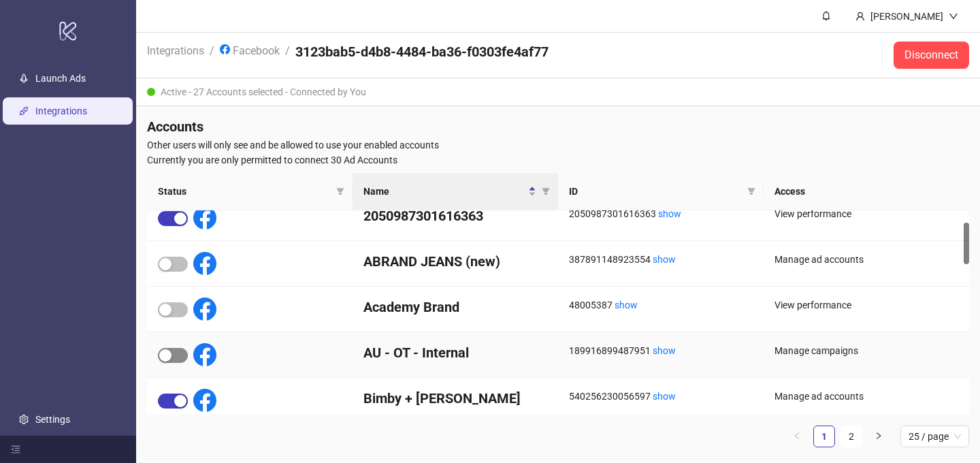 The image size is (980, 463). Describe the element at coordinates (860, 16) in the screenshot. I see `span: user` at that location.